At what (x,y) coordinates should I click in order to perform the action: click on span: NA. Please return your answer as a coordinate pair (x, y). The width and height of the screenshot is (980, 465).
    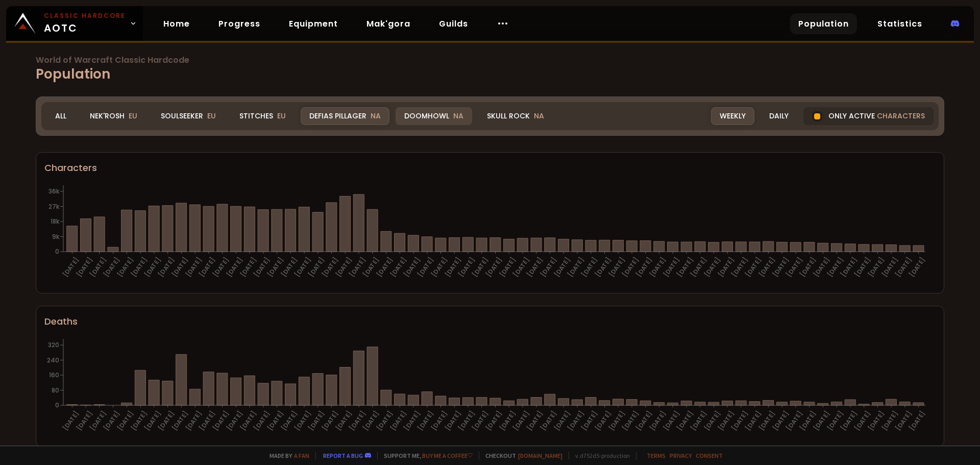
    Looking at the image, I should click on (459, 116).